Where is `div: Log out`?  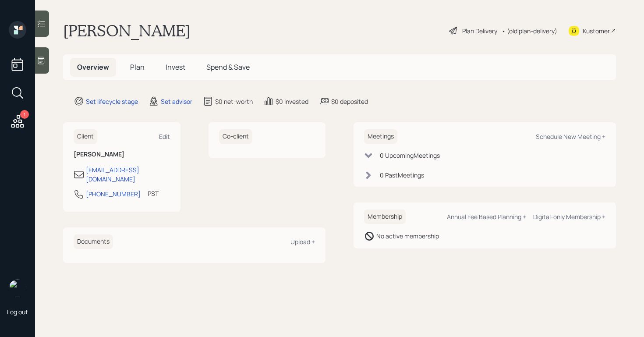 div: Log out is located at coordinates (18, 312).